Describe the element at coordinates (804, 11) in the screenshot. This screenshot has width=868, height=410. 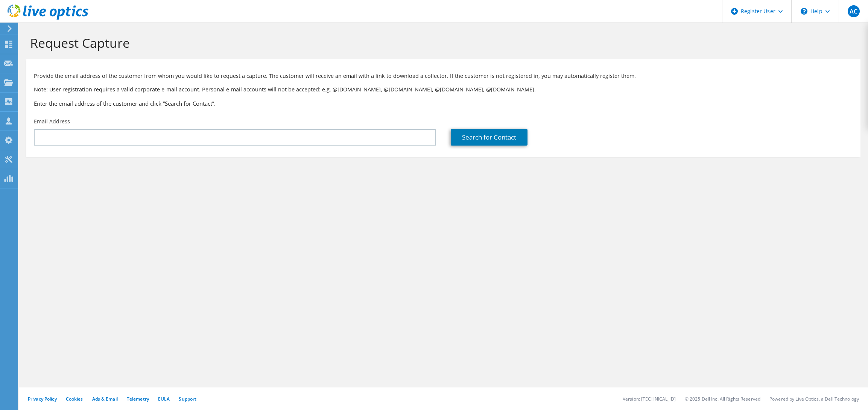
I see `svg: \n` at that location.